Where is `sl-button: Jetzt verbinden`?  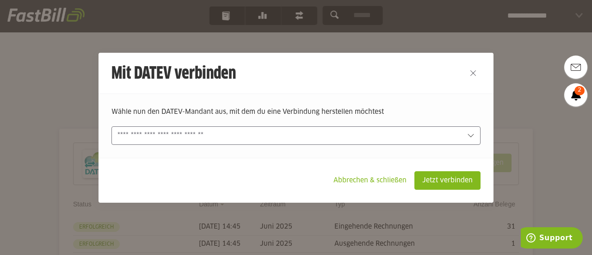 sl-button: Jetzt verbinden is located at coordinates (447, 180).